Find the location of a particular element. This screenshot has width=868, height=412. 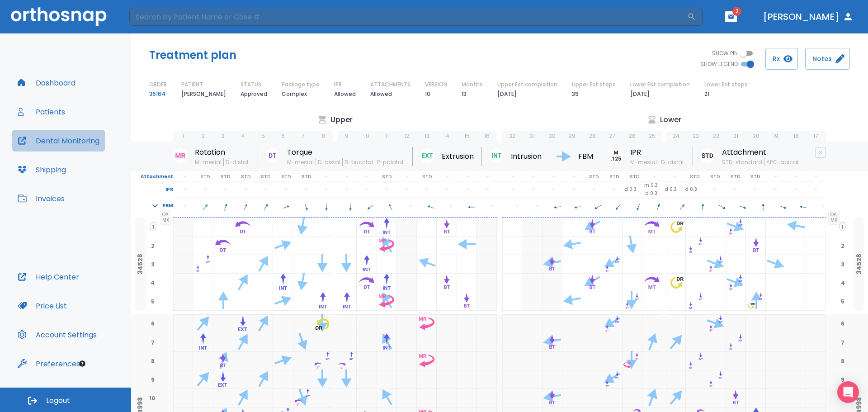

p: Package type is located at coordinates (300, 85).